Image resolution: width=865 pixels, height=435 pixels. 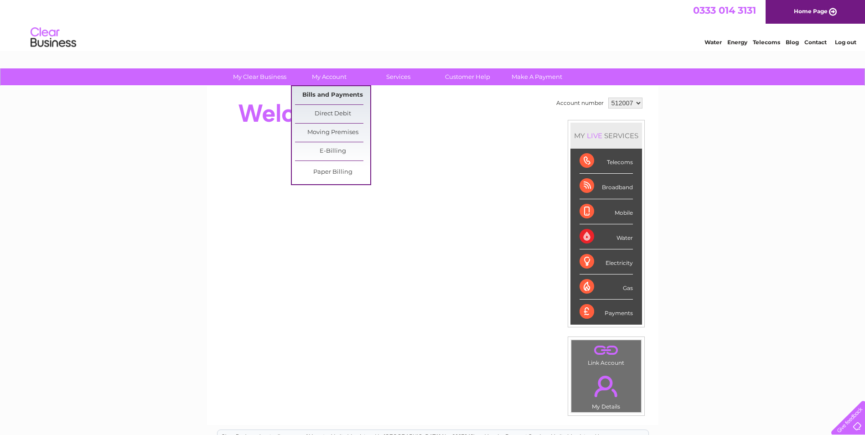 What do you see at coordinates (537, 77) in the screenshot?
I see `a: Make A Payment` at bounding box center [537, 77].